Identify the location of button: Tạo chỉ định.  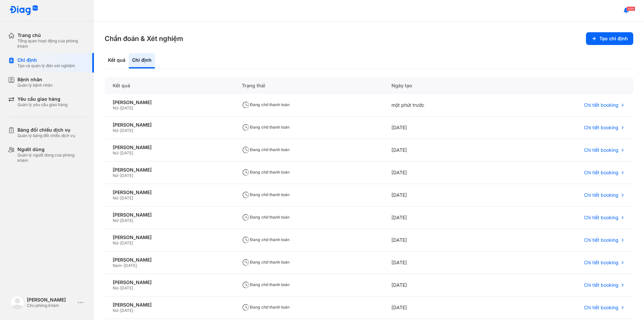
(609, 39).